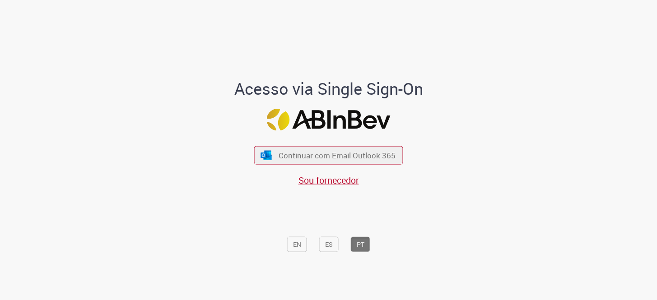 The width and height of the screenshot is (657, 300). Describe the element at coordinates (329, 180) in the screenshot. I see `a: Sou fornecedor` at that location.